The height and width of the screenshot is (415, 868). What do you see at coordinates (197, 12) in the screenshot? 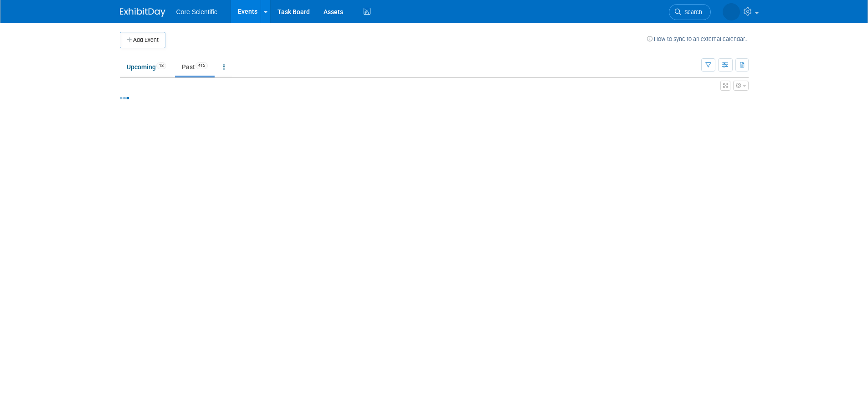
I see `span: Core Scientific` at bounding box center [197, 12].